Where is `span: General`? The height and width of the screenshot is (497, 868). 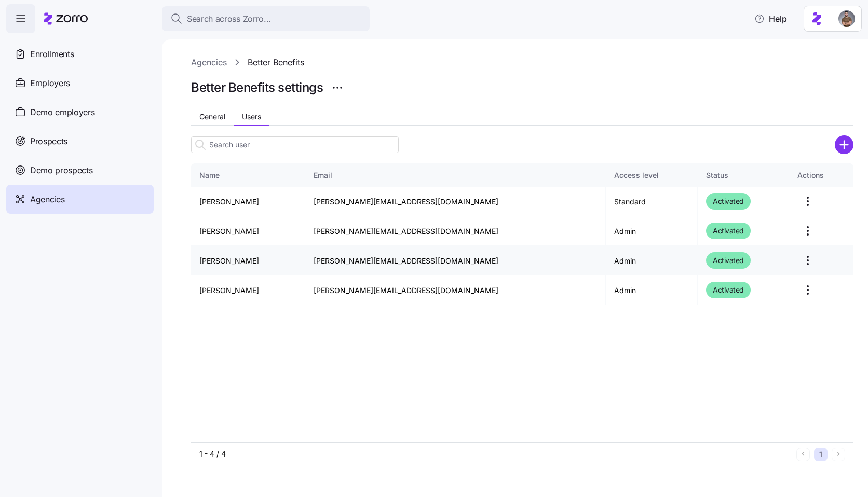
span: General is located at coordinates (212, 117).